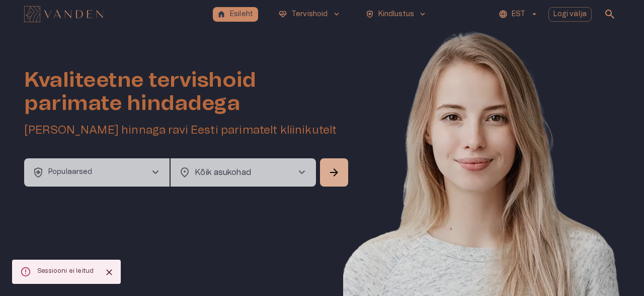 The height and width of the screenshot is (296, 644). Describe the element at coordinates (236, 14) in the screenshot. I see `a: homeEsileht` at that location.